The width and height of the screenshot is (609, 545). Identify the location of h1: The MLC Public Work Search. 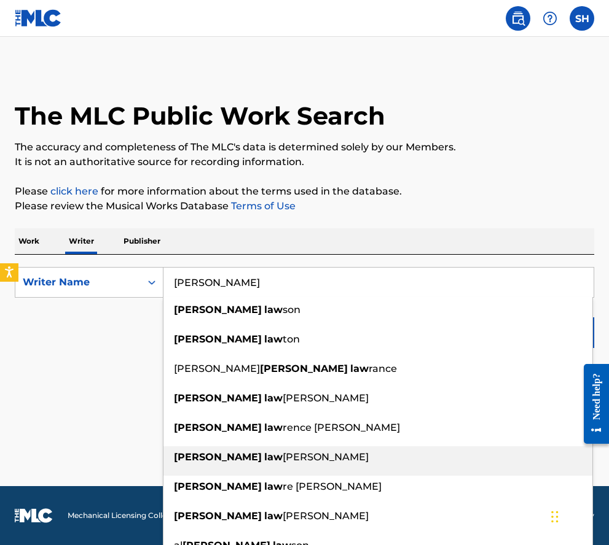
(200, 116).